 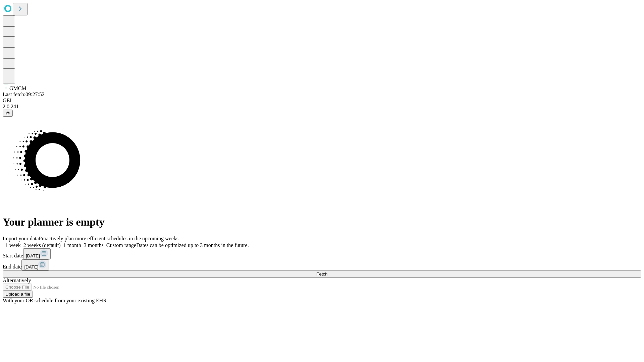 What do you see at coordinates (18, 294) in the screenshot?
I see `button: Upload a file` at bounding box center [18, 294].